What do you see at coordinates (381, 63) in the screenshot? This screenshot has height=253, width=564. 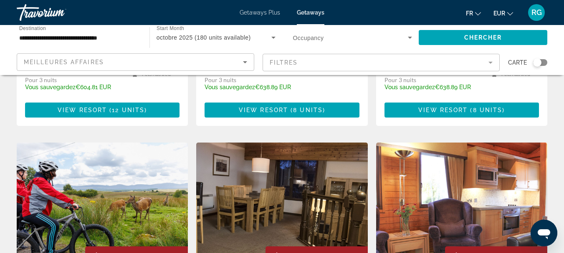 I see `button: Filter` at bounding box center [381, 63].